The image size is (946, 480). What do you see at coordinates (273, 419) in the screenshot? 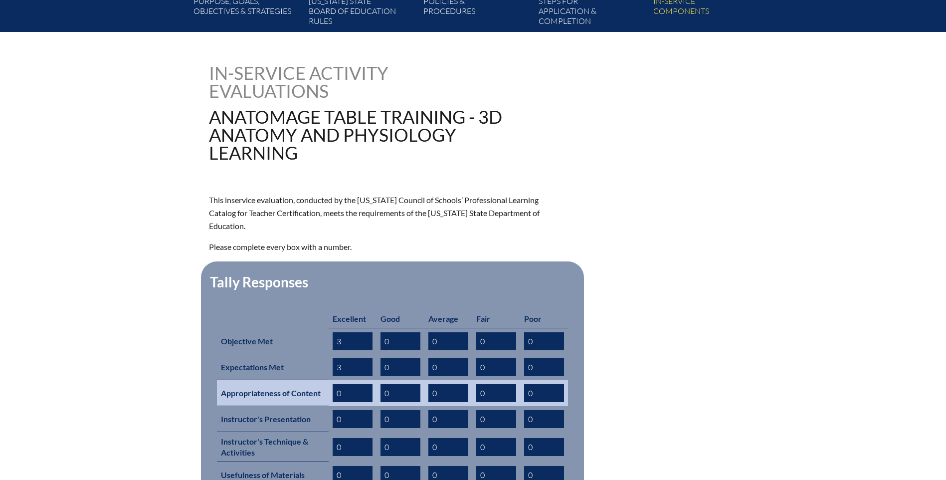
I see `th: Instructor's Presentation` at bounding box center [273, 419].